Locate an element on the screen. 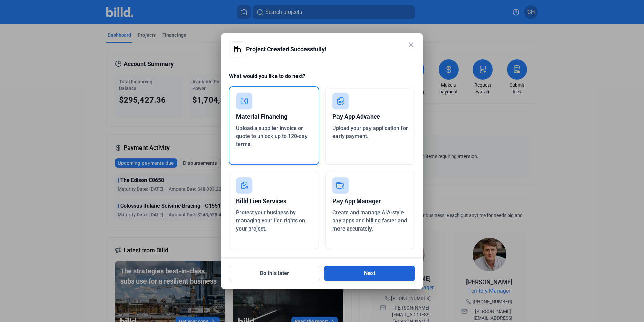  span: Upload a supplier invoice or quote to unlock up to 120-day terms. is located at coordinates (272, 136).